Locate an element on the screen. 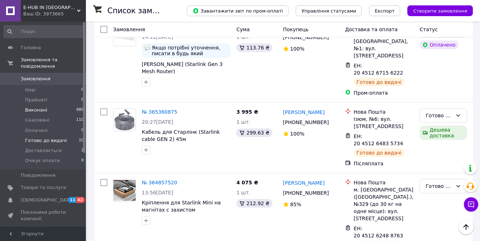 The height and width of the screenshot is (241, 480). button: Наверх is located at coordinates (466, 227).